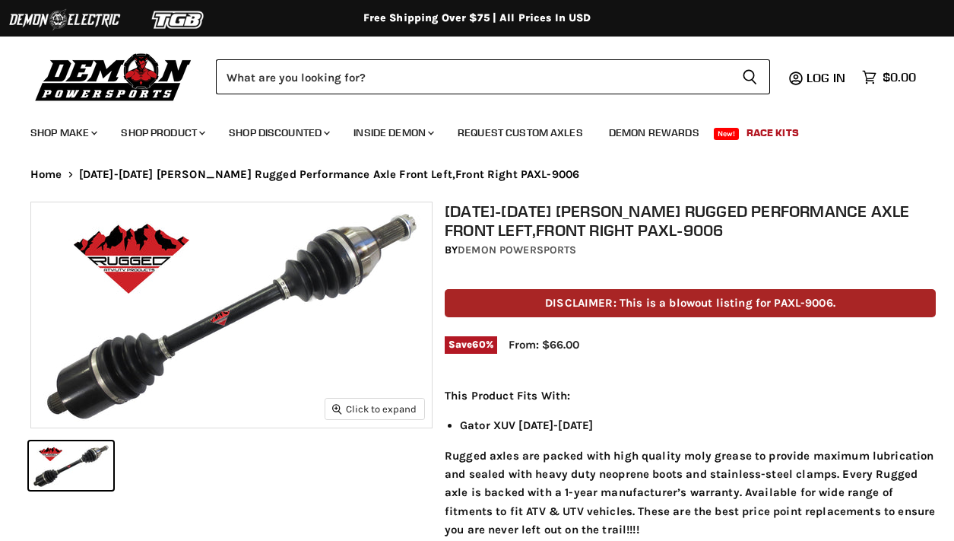 This screenshot has width=954, height=541. Describe the element at coordinates (889, 77) in the screenshot. I see `a: $0.00` at that location.